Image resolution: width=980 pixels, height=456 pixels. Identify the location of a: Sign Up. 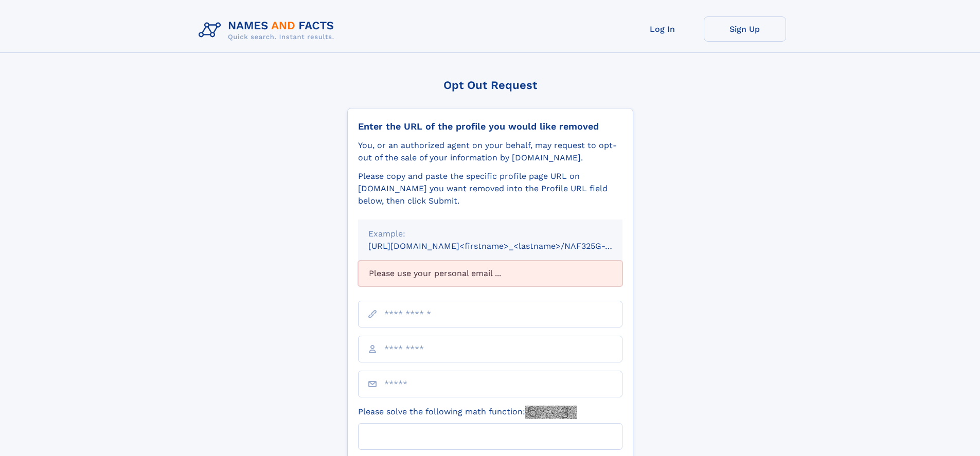
(745, 29).